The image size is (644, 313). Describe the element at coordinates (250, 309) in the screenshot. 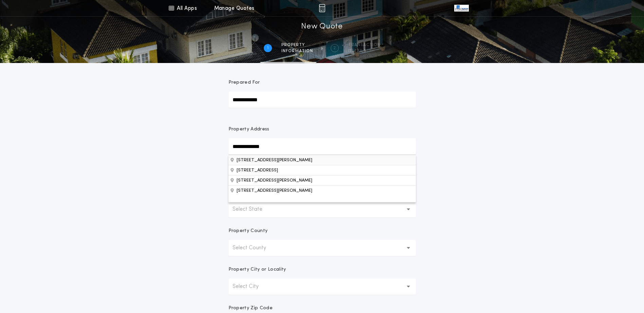

I see `p: Property Zip Code` at that location.